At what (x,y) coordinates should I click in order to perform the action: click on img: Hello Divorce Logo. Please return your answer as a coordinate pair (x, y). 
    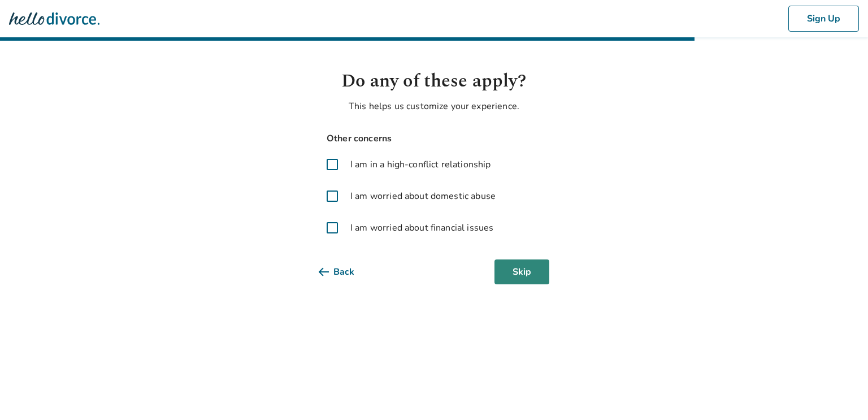
    Looking at the image, I should click on (54, 18).